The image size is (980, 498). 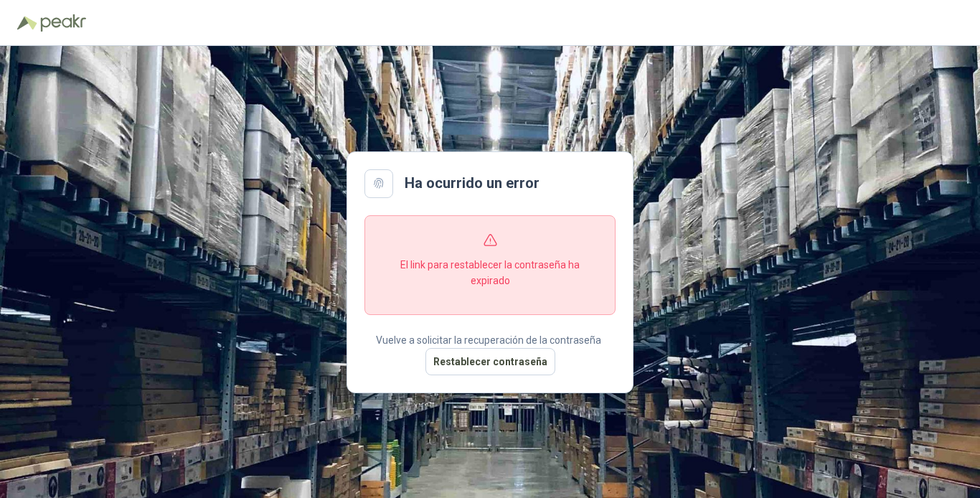 I want to click on img: Logo, so click(x=27, y=23).